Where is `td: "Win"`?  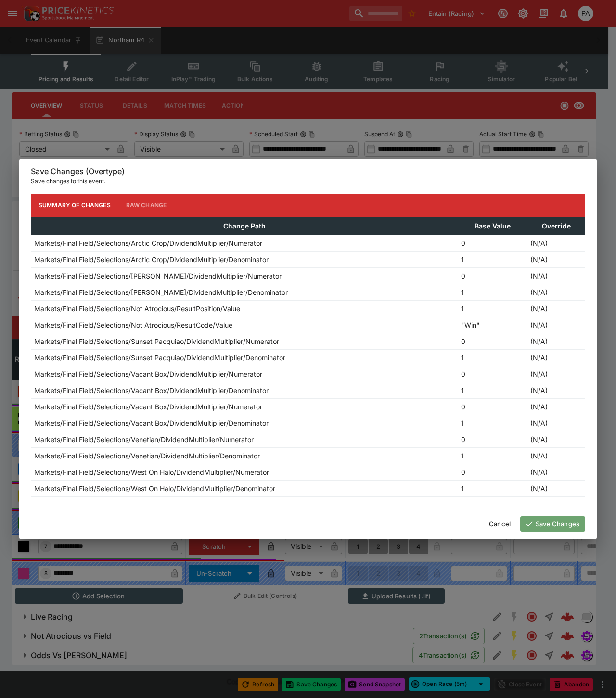 td: "Win" is located at coordinates (492, 325).